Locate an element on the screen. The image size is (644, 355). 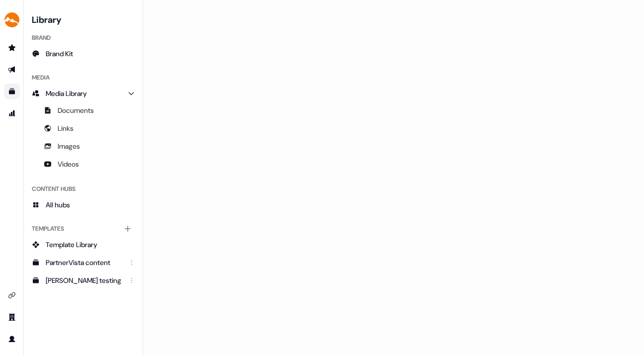
div: PartnerVista content is located at coordinates (84, 263).